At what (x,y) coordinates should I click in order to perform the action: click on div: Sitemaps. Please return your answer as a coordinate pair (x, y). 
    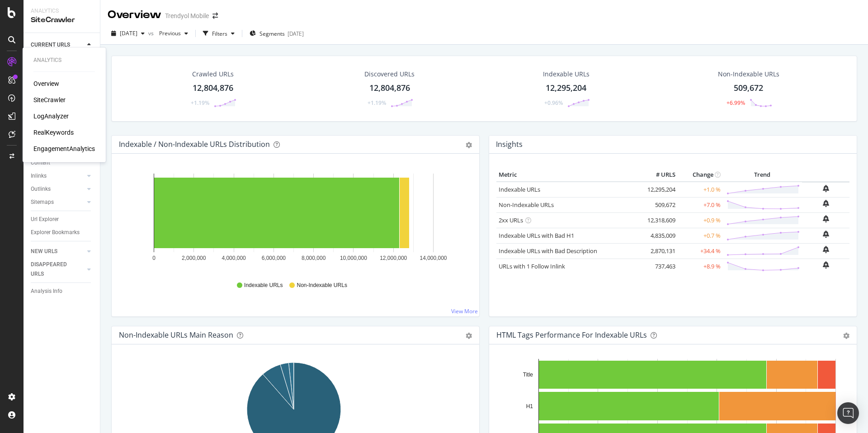
    Looking at the image, I should click on (42, 202).